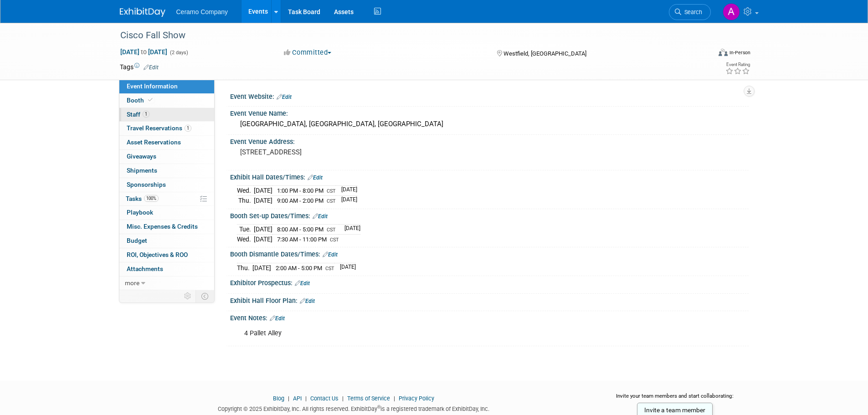 This screenshot has width=868, height=415. I want to click on td: Tue., so click(245, 230).